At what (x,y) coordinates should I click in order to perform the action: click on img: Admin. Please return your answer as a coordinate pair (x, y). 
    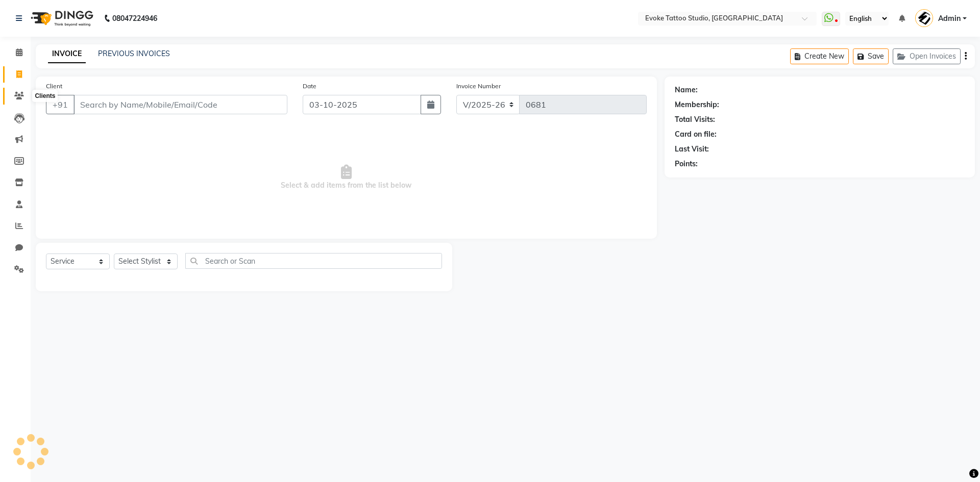
    Looking at the image, I should click on (924, 18).